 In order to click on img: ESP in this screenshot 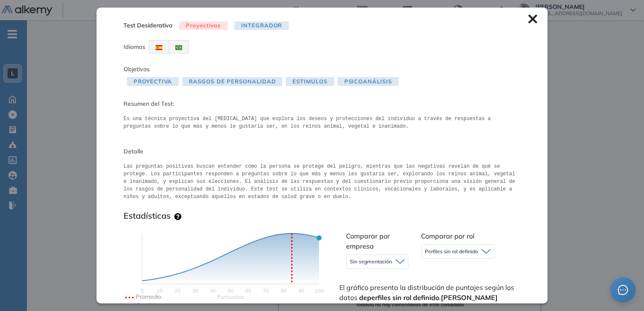, I will do `click(158, 48)`.